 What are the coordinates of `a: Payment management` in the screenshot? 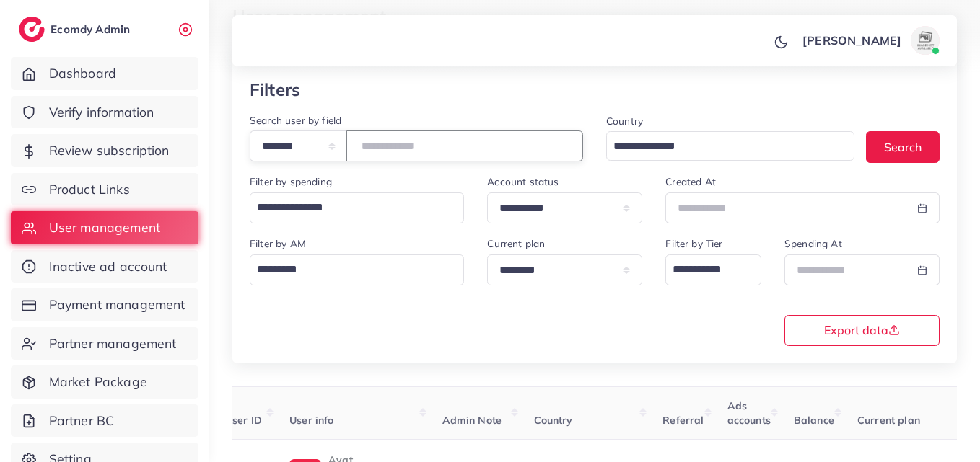 It's located at (104, 305).